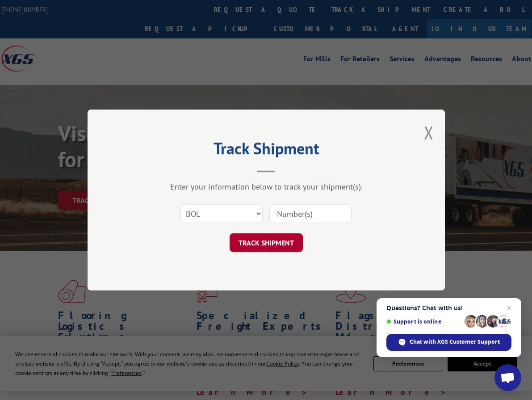  Describe the element at coordinates (449, 308) in the screenshot. I see `span: Questions? Chat with us!` at that location.